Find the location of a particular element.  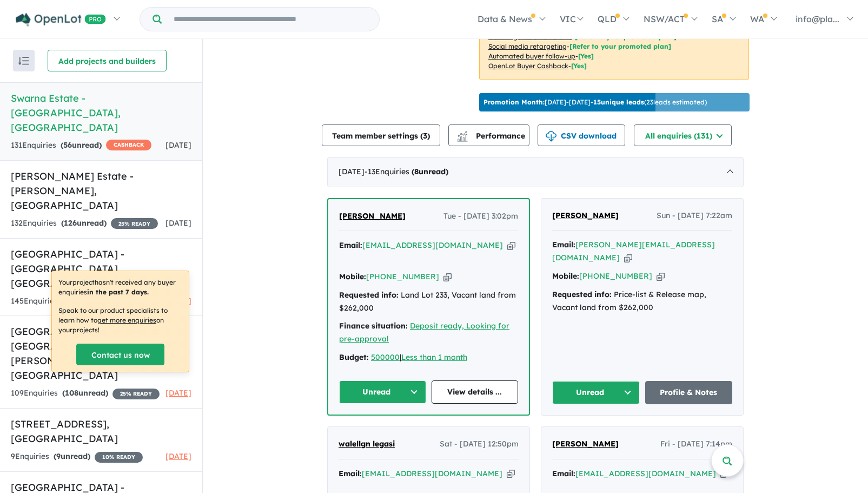

a: View details ... is located at coordinates (474, 391).